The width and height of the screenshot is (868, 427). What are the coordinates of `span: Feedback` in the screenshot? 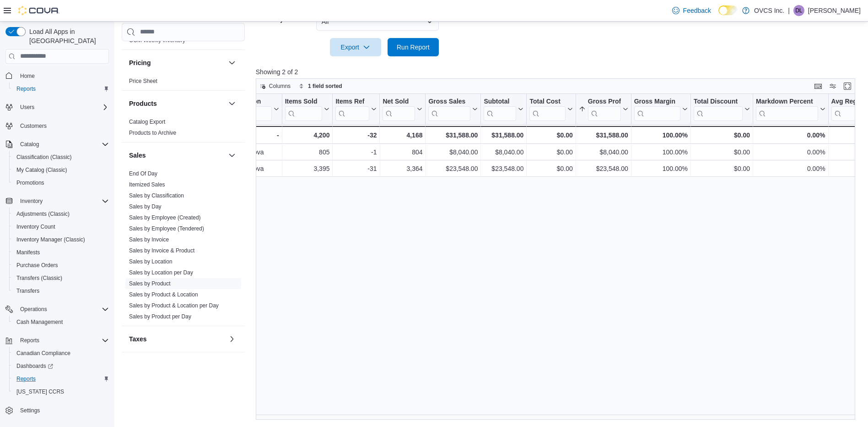 It's located at (696, 11).